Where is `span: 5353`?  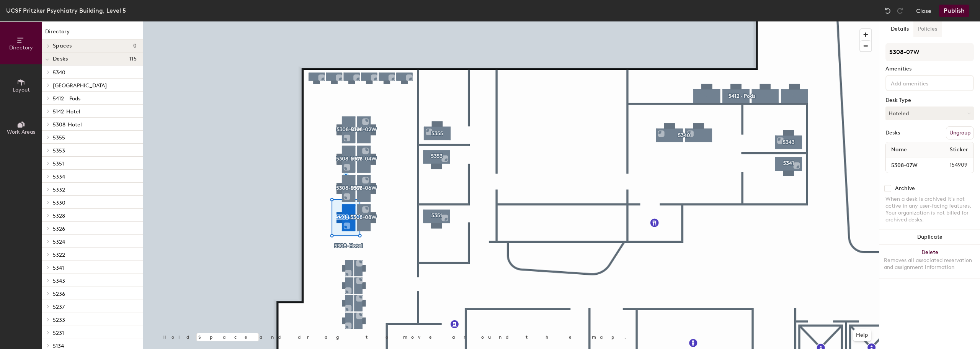
span: 5353 is located at coordinates (59, 151).